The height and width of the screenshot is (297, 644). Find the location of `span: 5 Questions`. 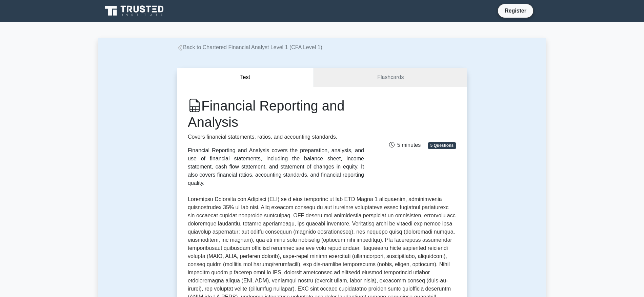

span: 5 Questions is located at coordinates (442, 145).